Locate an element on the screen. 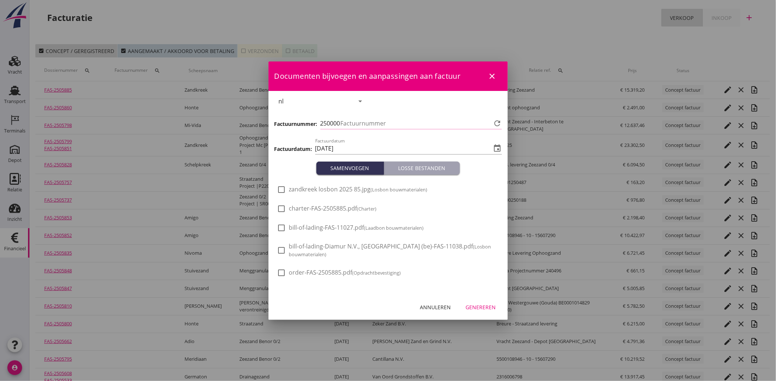  span: bill-of-lading-FAS-11027.pdf is located at coordinates (356, 228).